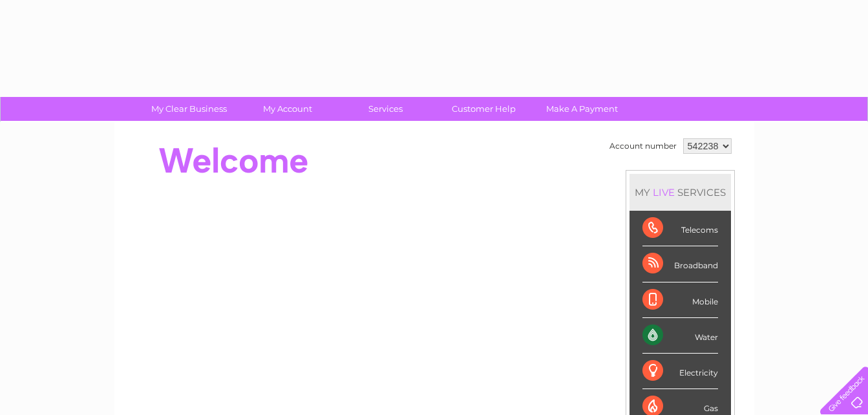 This screenshot has height=415, width=868. What do you see at coordinates (581, 109) in the screenshot?
I see `a: Make A Payment` at bounding box center [581, 109].